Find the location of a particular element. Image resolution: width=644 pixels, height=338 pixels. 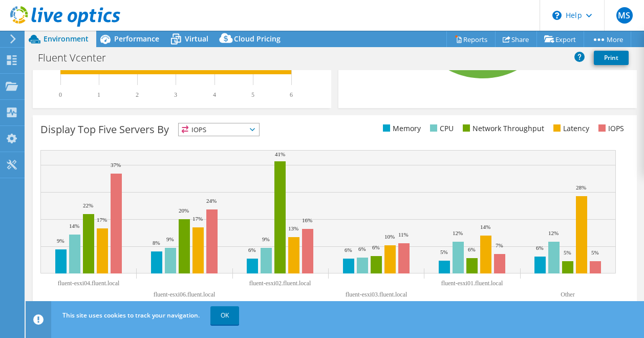

a: Share is located at coordinates (516, 39).